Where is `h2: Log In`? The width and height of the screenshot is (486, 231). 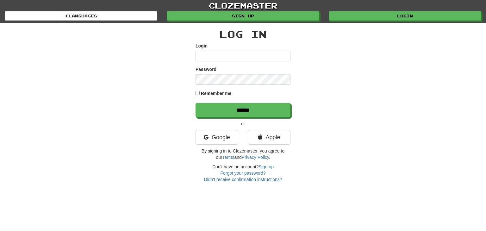 h2: Log In is located at coordinates (243, 34).